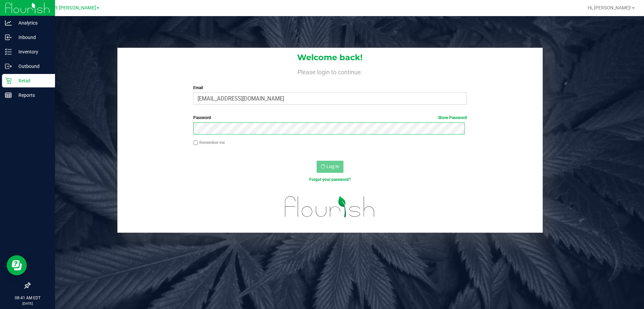 Image resolution: width=644 pixels, height=309 pixels. What do you see at coordinates (330, 206) in the screenshot?
I see `img: flourish_logo.svg` at bounding box center [330, 206].